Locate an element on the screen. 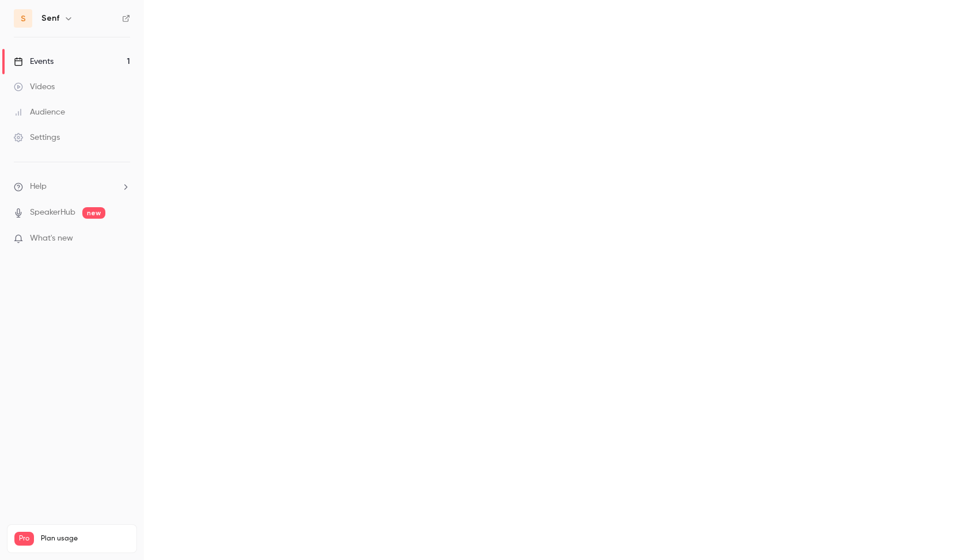  span: Plan usage is located at coordinates (85, 539).